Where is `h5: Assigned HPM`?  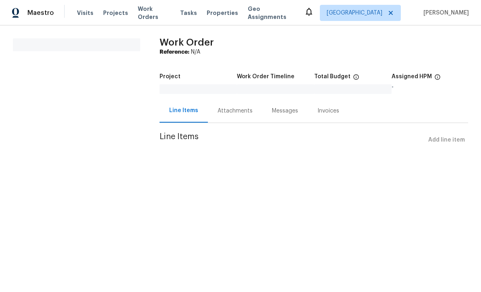 h5: Assigned HPM is located at coordinates (412, 77).